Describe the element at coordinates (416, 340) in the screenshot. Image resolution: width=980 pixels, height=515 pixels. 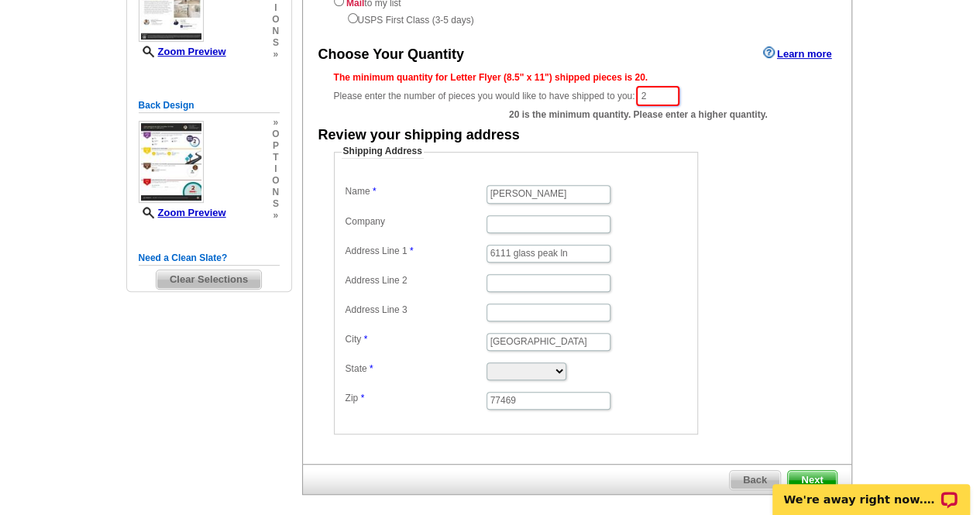
I see `label: City` at that location.